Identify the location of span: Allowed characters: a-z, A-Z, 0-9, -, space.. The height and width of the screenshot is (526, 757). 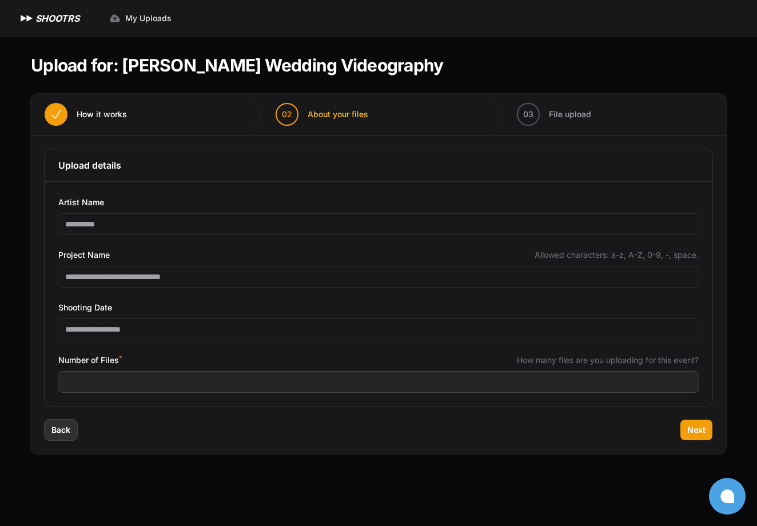
(616, 255).